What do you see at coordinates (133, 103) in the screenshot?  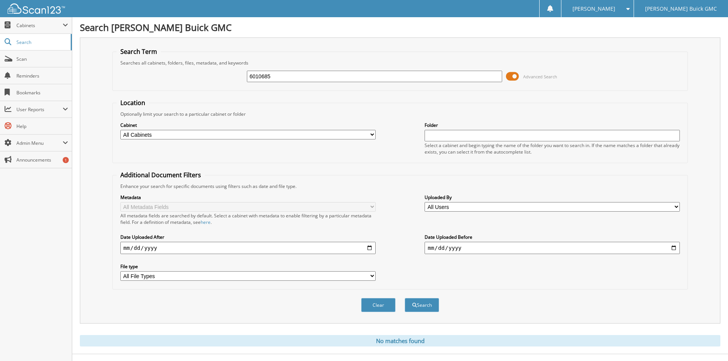 I see `legend: Location` at bounding box center [133, 103].